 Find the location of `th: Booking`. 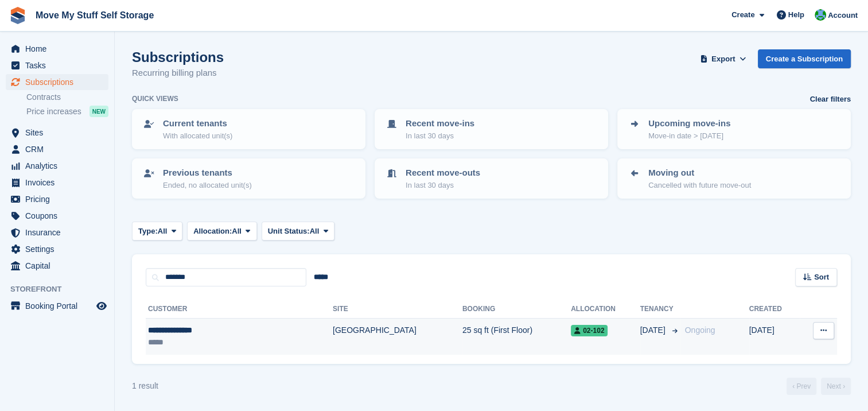

th: Booking is located at coordinates (516, 310).